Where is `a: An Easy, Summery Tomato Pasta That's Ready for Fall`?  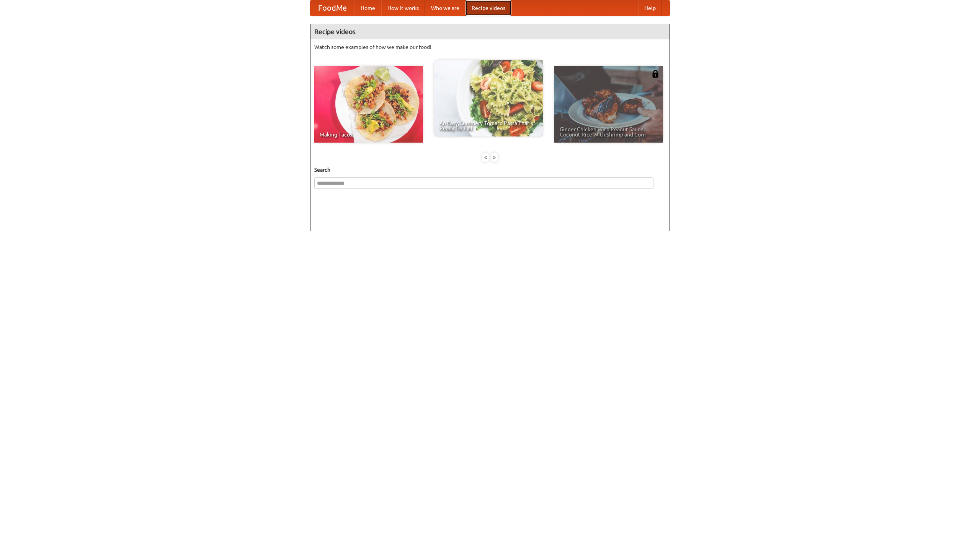
a: An Easy, Summery Tomato Pasta That's Ready for Fall is located at coordinates (488, 98).